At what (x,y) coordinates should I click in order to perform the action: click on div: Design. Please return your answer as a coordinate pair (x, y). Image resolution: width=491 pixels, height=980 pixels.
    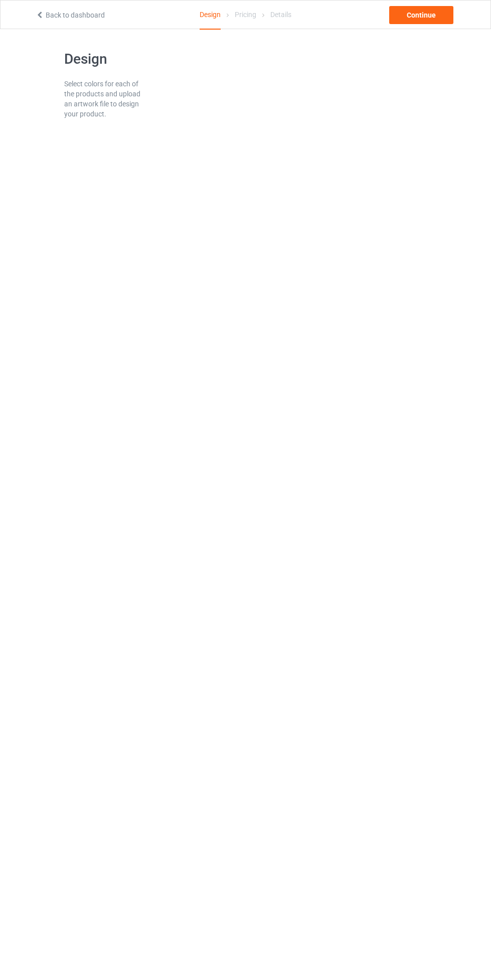
    Looking at the image, I should click on (210, 15).